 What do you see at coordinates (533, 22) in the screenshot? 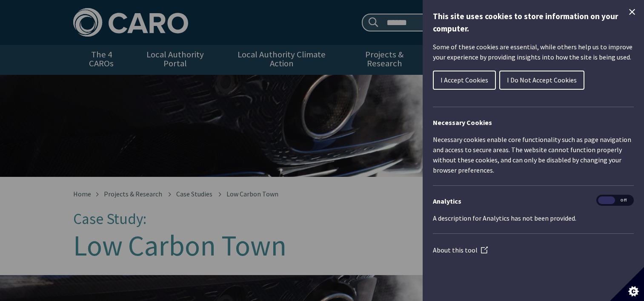
I see `h1: This site uses cookies to store information on your computer.` at bounding box center [533, 22].